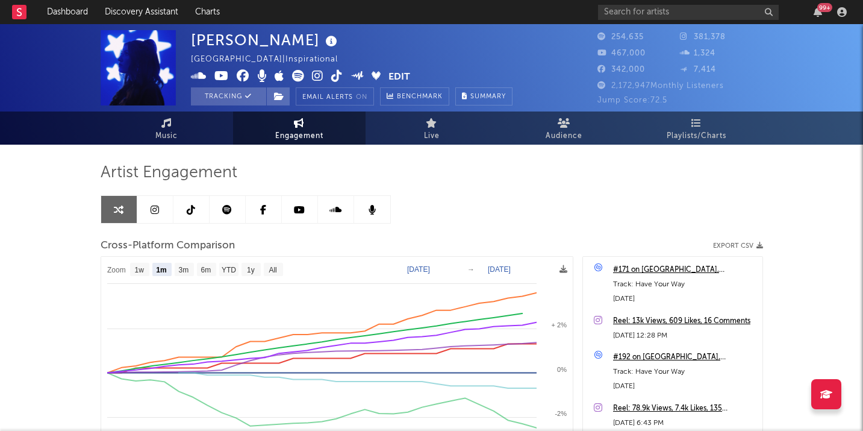 The width and height of the screenshot is (863, 431). Describe the element at coordinates (183, 270) in the screenshot. I see `text: 3m` at that location.